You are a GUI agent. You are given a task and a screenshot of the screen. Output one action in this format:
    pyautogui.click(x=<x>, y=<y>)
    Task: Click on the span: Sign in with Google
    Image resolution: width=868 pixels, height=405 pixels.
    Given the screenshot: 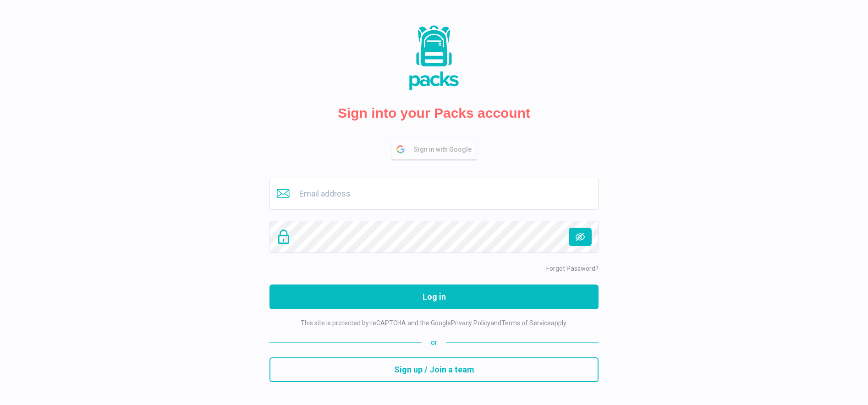 What is the action you would take?
    pyautogui.click(x=445, y=149)
    